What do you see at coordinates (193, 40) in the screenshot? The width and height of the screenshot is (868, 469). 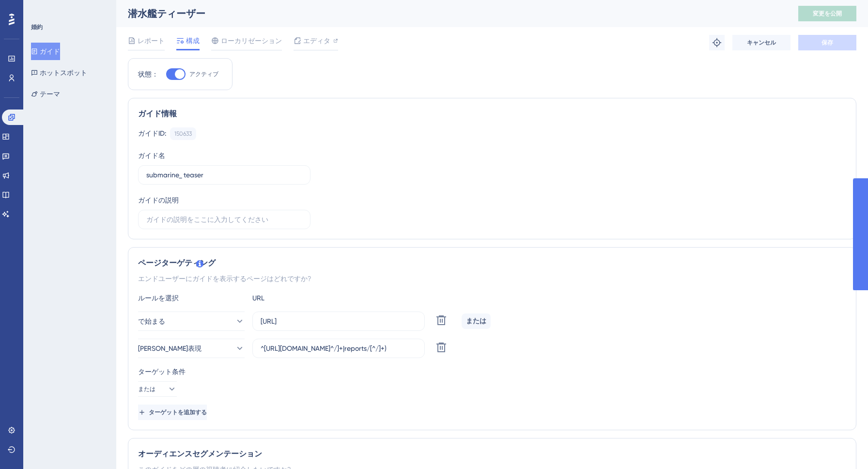 I see `font: 構成` at bounding box center [193, 40].